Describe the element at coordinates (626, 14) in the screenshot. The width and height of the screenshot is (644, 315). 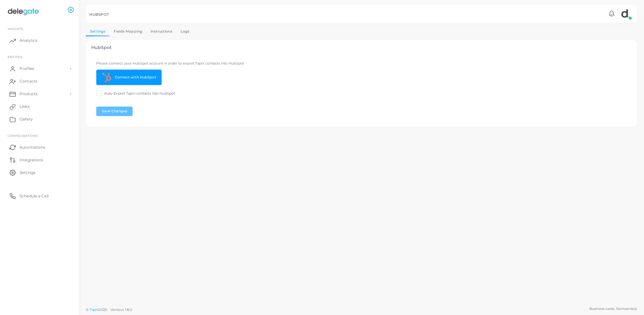
I see `img: avatar` at that location.